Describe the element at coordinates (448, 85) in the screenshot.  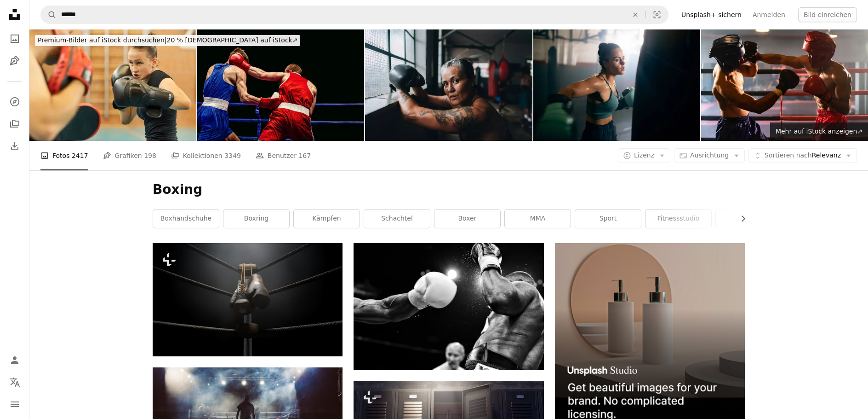
I see `img: Porträt einer müden Boxerin in einem Boxstudio` at that location.